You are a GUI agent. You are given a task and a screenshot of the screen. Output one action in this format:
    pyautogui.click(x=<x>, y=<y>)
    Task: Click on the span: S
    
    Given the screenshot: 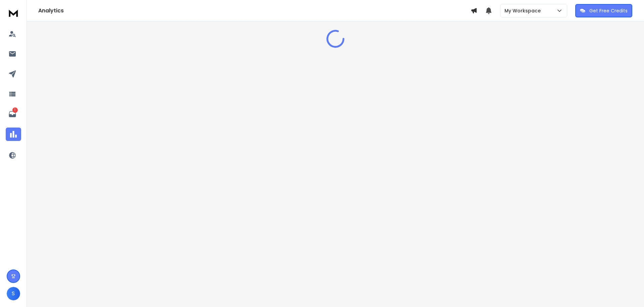 What is the action you would take?
    pyautogui.click(x=14, y=293)
    